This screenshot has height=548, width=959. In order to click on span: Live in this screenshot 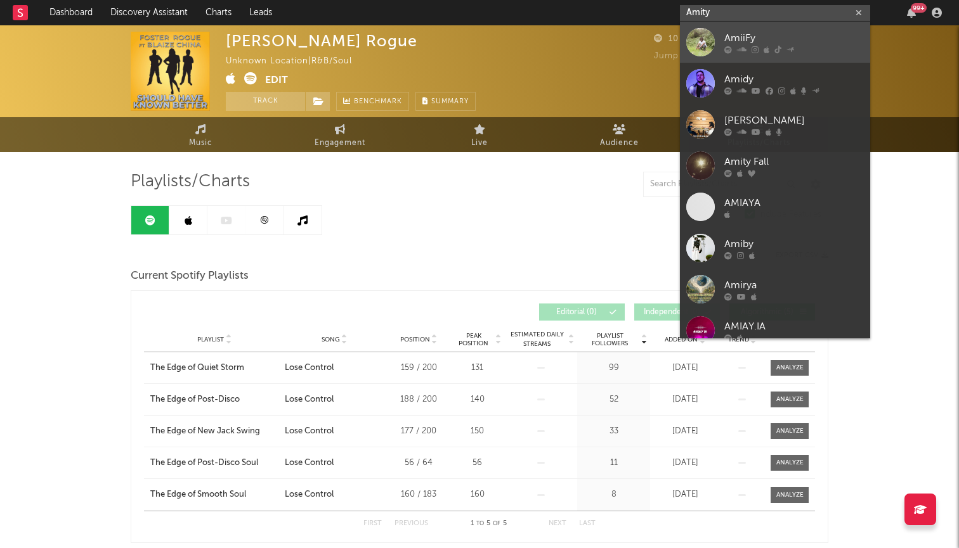, I will do `click(479, 143)`.